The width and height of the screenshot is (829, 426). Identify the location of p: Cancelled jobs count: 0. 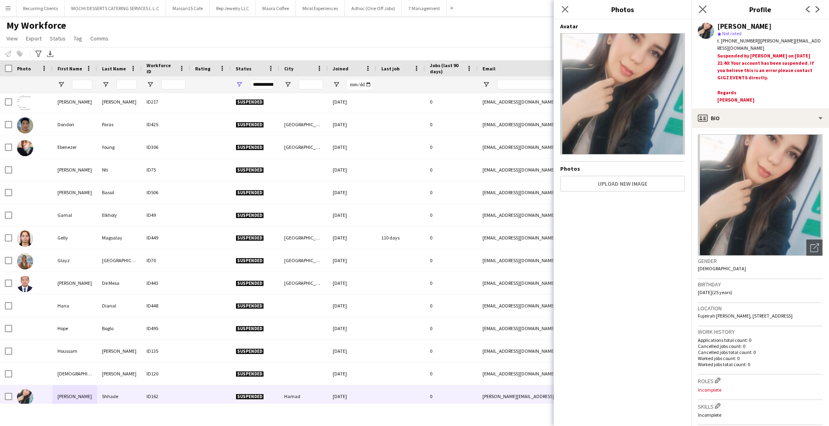
(760, 346).